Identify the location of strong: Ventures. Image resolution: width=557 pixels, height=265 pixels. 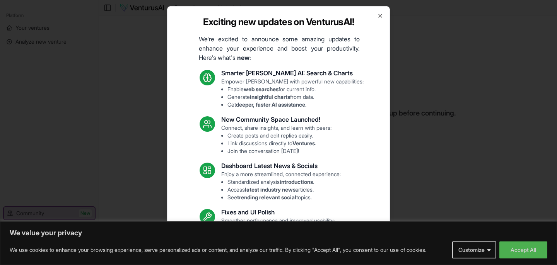
(304, 143).